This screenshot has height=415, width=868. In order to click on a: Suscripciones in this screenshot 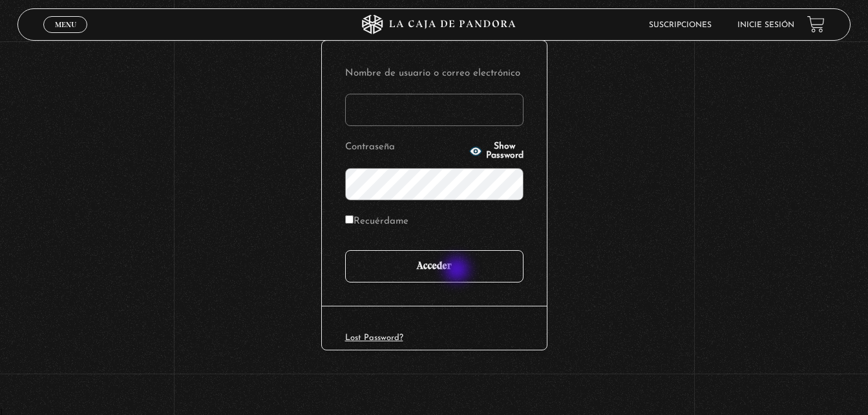, I will do `click(680, 25)`.